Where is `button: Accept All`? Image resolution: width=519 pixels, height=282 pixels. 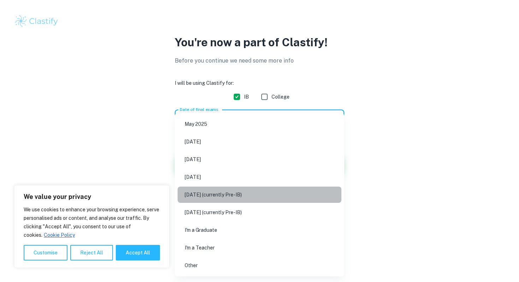
button: Accept All is located at coordinates (138, 253).